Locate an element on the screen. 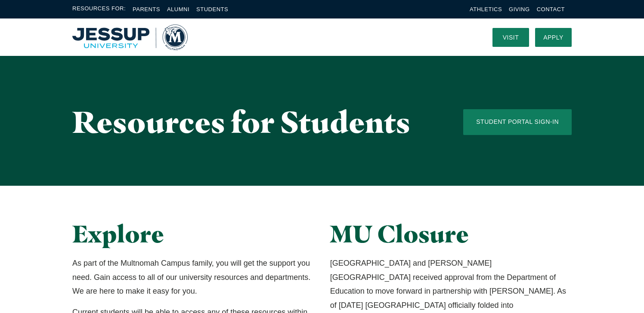 This screenshot has height=313, width=644. h1: Resources for Students is located at coordinates (250, 122).